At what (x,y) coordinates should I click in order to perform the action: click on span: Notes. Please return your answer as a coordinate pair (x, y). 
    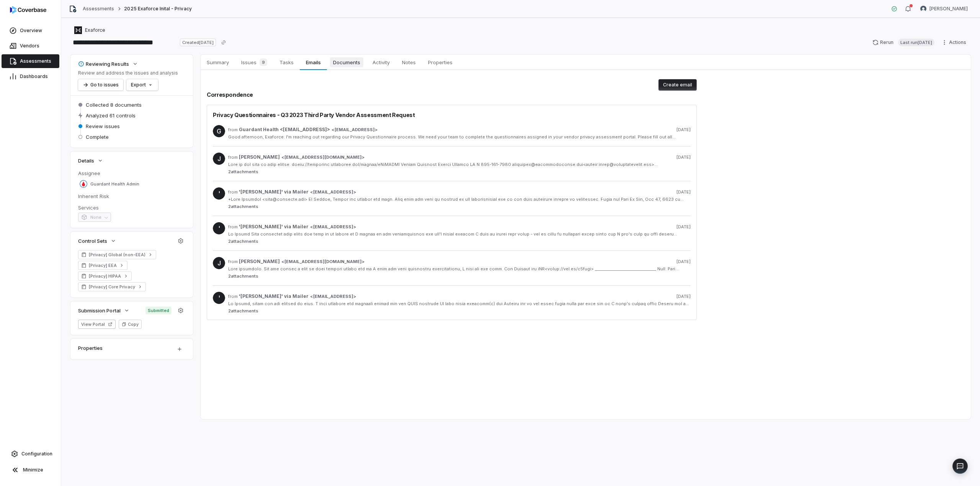
    Looking at the image, I should click on (409, 63).